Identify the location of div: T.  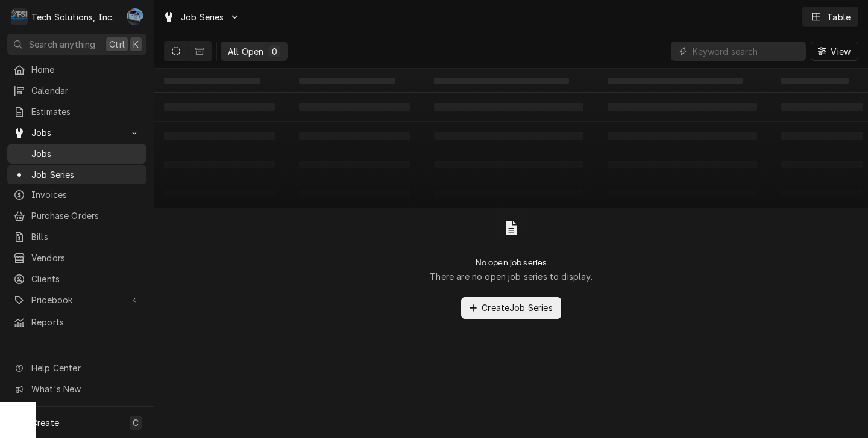
(19, 17).